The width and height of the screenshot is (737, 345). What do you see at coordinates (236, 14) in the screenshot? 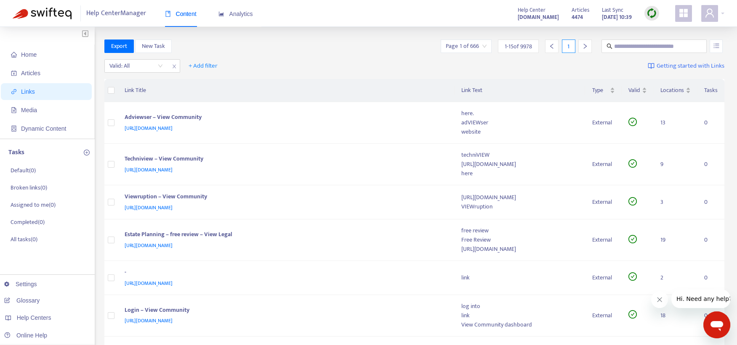
I see `span: Analytics` at bounding box center [236, 14].